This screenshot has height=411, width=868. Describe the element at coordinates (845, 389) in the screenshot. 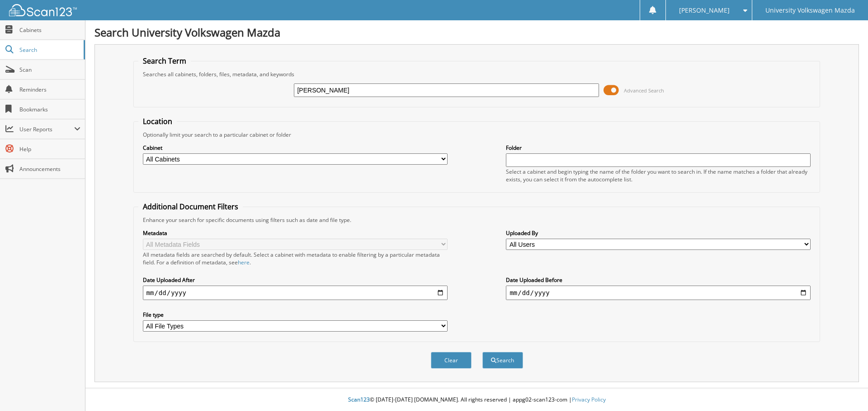

I see `div: Chat Widget` at that location.